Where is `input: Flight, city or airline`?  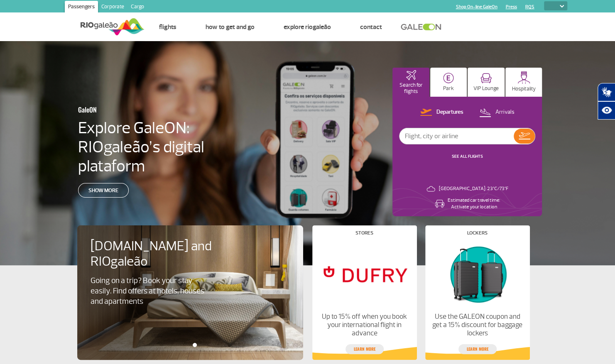
input: Flight, city or airline is located at coordinates (456, 136).